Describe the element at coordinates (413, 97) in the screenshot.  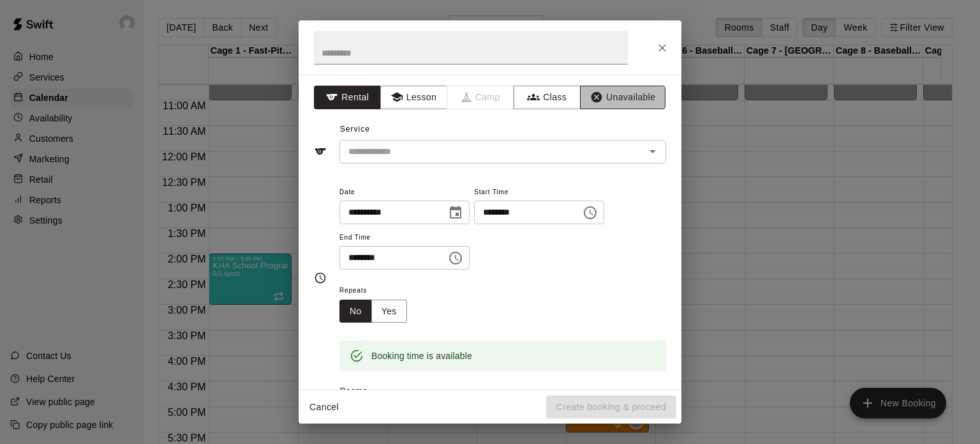
I see `button: Lesson` at that location.